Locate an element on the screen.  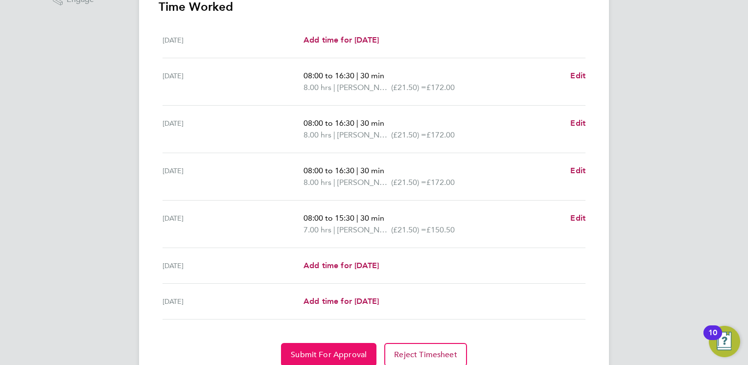
span: 08:00 to 15:30 is located at coordinates (329, 218).